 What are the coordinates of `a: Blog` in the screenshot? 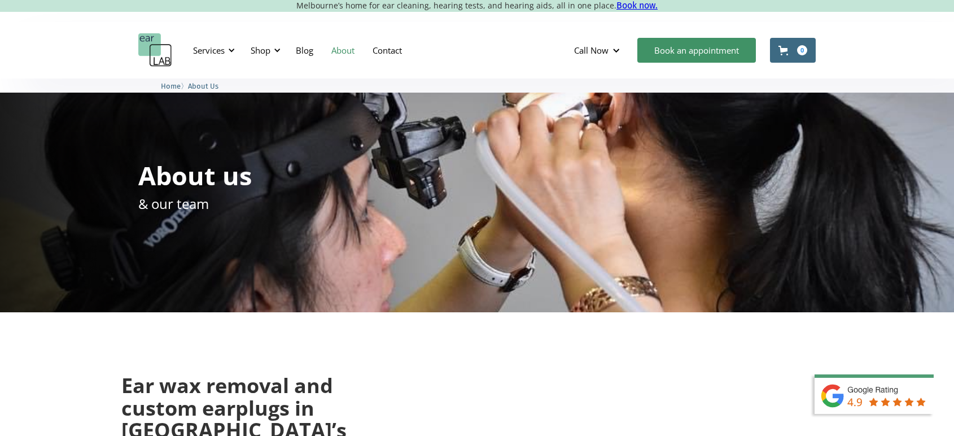 It's located at (304, 50).